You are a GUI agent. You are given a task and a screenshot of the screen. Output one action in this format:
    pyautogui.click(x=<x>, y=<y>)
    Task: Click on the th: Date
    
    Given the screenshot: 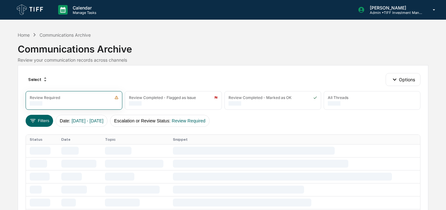 What is the action you would take?
    pyautogui.click(x=79, y=139)
    